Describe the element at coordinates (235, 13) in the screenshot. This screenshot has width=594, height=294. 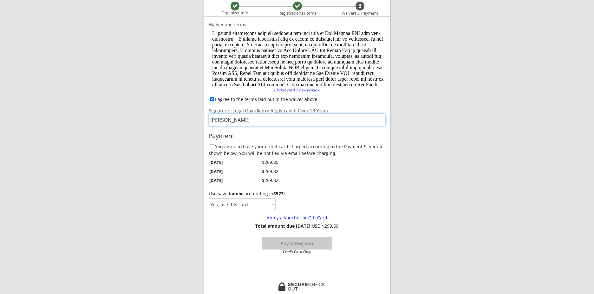
I see `div: Organizer Info` at that location.